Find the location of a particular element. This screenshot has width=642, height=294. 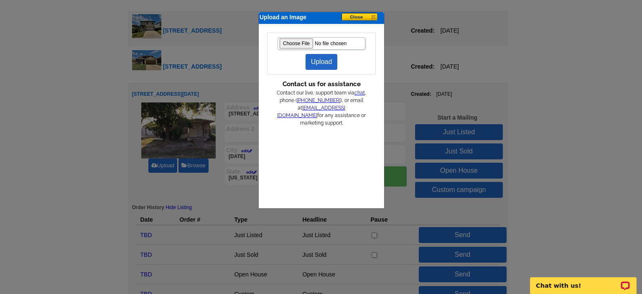

div: Contact us for assistance is located at coordinates (322, 84).